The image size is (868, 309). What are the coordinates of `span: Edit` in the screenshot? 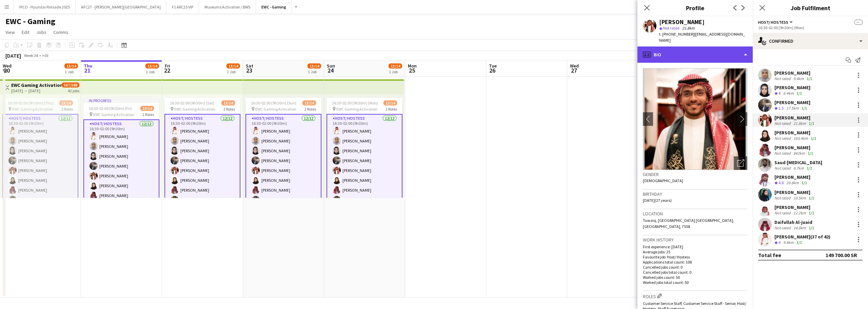 It's located at (25, 32).